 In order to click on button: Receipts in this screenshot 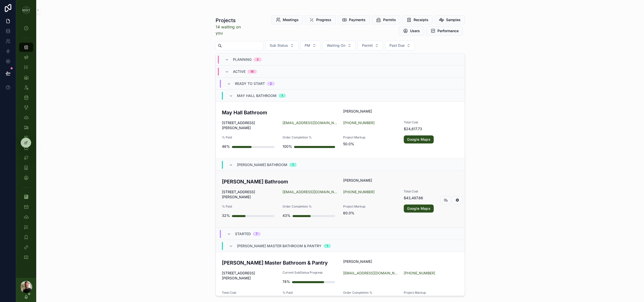, I will do `click(417, 20)`.